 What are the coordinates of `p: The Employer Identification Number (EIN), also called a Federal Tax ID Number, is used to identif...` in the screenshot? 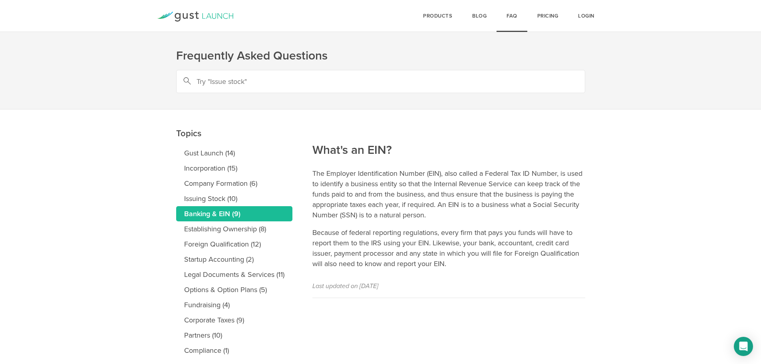 It's located at (449, 194).